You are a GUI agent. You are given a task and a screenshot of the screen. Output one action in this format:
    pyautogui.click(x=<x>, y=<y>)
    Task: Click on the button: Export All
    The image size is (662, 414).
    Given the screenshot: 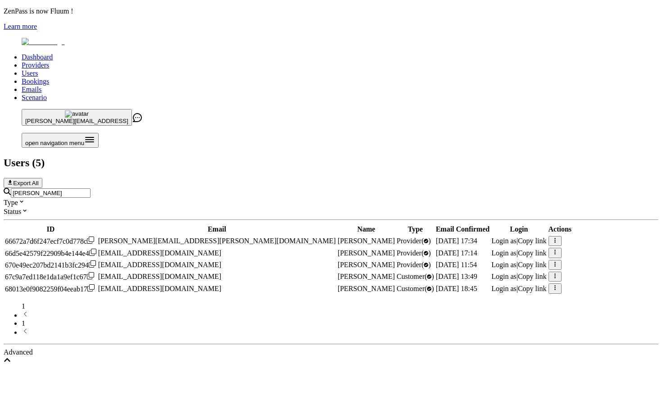 What is the action you would take?
    pyautogui.click(x=23, y=183)
    